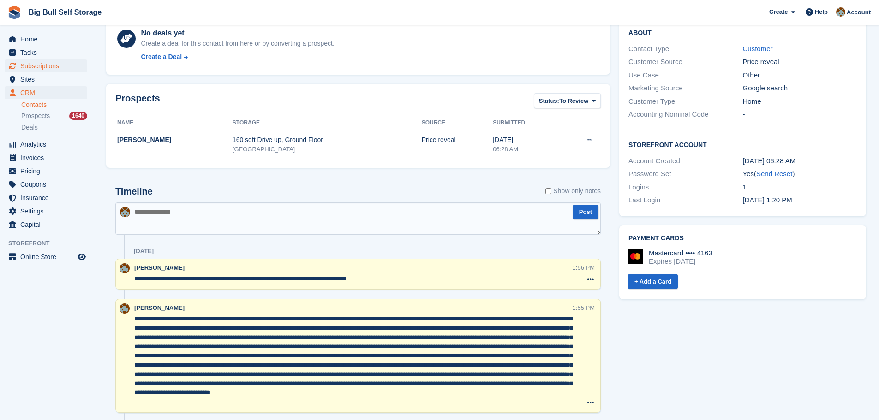 Image resolution: width=879 pixels, height=420 pixels. What do you see at coordinates (685, 114) in the screenshot?
I see `div: Accounting Nominal Code` at bounding box center [685, 114].